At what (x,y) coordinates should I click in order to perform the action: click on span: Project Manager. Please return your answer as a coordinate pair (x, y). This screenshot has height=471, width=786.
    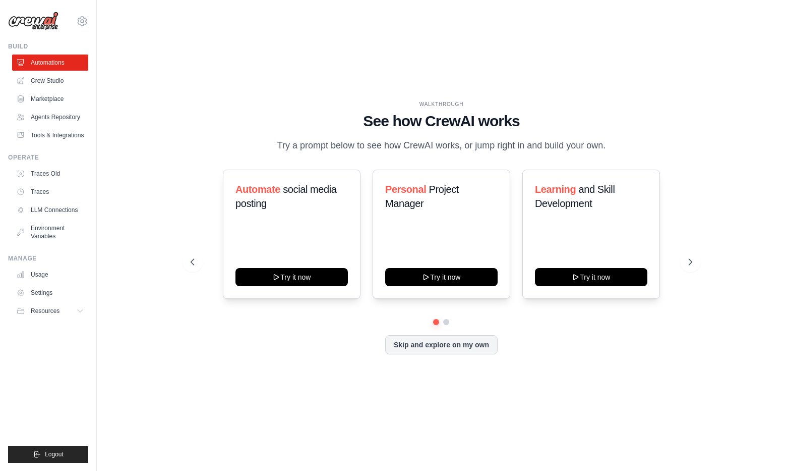
    Looking at the image, I should click on (422, 196).